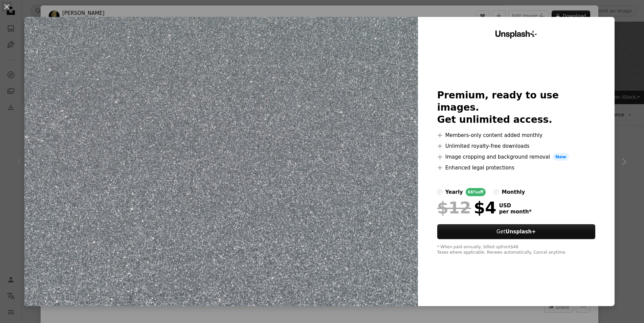  I want to click on div: $4, so click(467, 208).